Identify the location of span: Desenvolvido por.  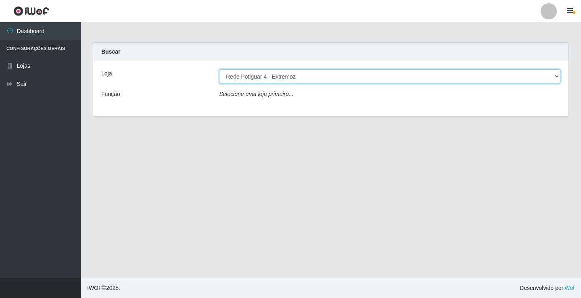
(547, 288).